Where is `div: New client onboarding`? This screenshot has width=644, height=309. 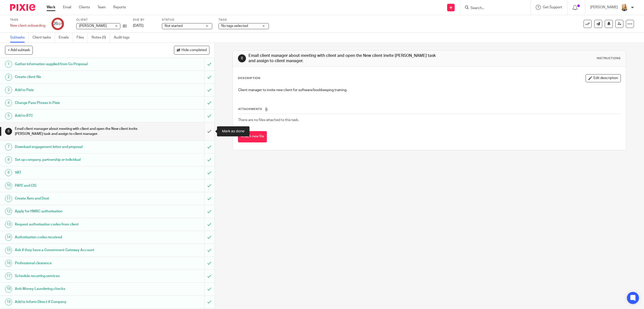 div: New client onboarding is located at coordinates (28, 25).